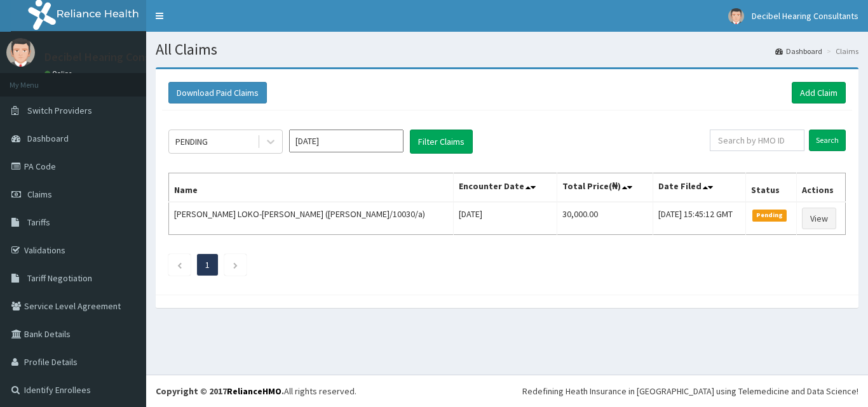 This screenshot has width=868, height=407. I want to click on th: Encounter Date, so click(504, 188).